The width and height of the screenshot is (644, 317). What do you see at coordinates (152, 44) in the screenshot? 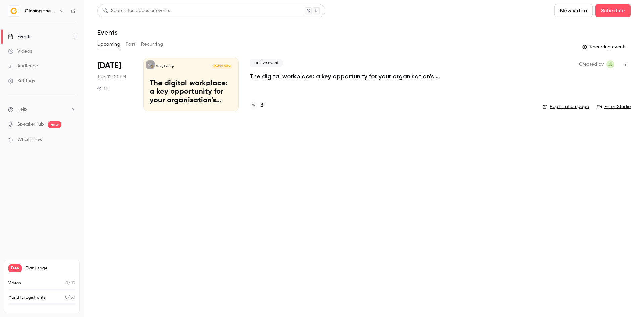
I see `button: Recurring` at bounding box center [152, 44].